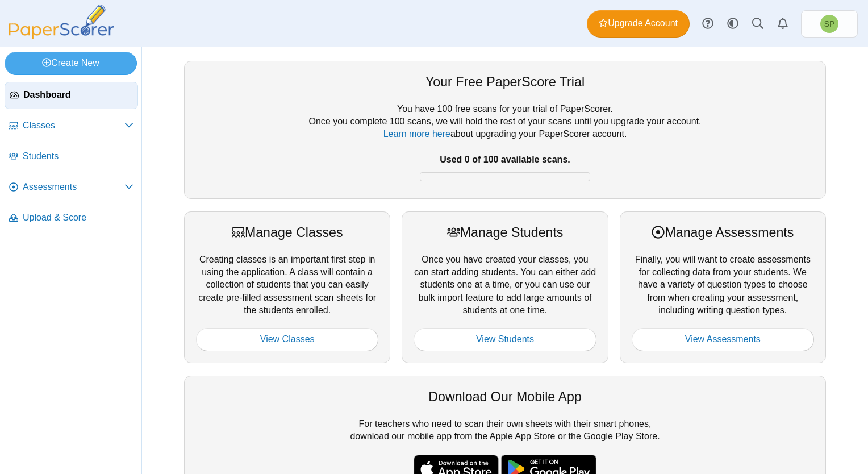  I want to click on a: View Assessments, so click(723, 340).